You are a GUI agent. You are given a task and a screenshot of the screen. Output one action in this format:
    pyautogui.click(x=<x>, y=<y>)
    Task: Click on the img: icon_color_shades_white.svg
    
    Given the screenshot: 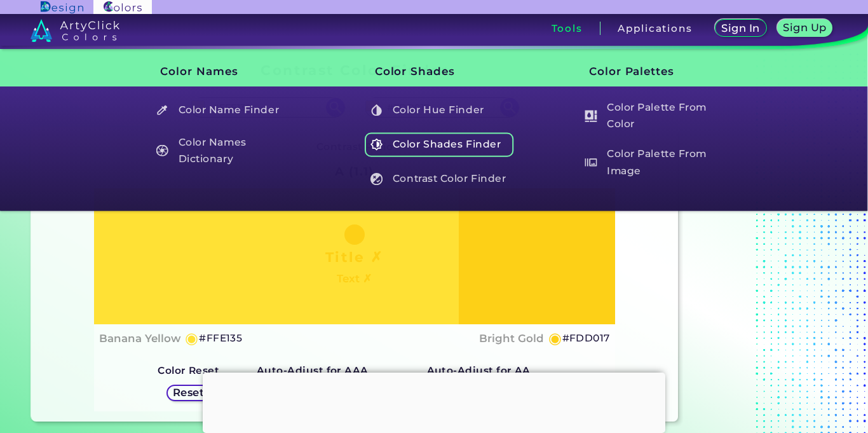 What is the action you would take?
    pyautogui.click(x=376, y=145)
    